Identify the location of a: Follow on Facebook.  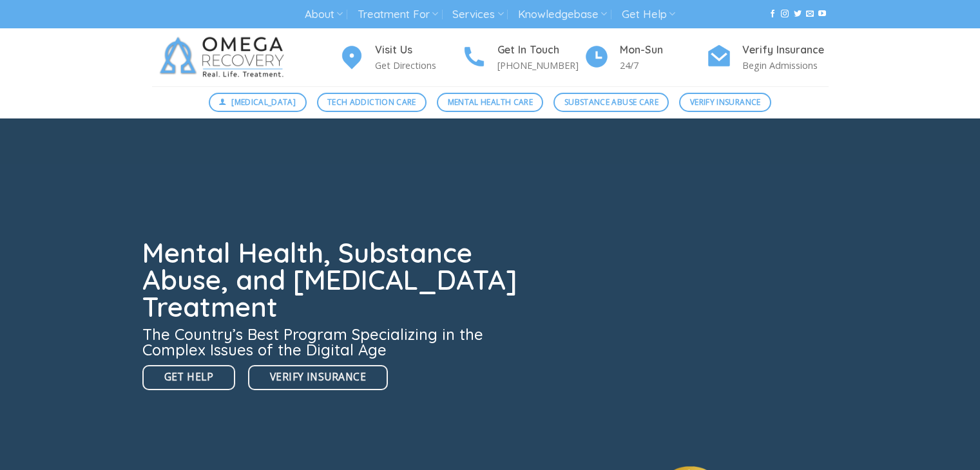
(772, 14).